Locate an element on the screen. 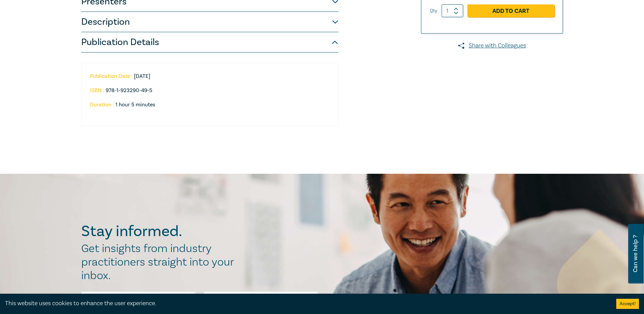 The width and height of the screenshot is (644, 314). input: Last Name* is located at coordinates (261, 300).